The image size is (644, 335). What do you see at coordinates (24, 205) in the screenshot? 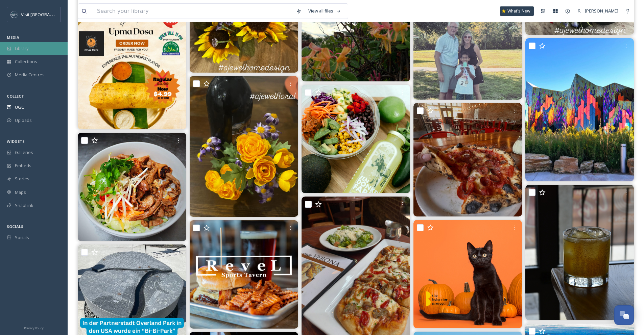
I see `span: SnapLink` at bounding box center [24, 205].